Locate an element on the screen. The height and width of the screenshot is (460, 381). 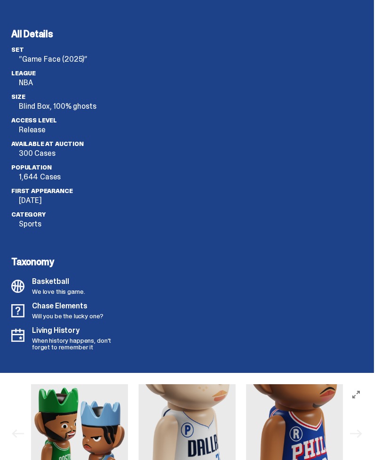
p: Chase Elements is located at coordinates (67, 306).